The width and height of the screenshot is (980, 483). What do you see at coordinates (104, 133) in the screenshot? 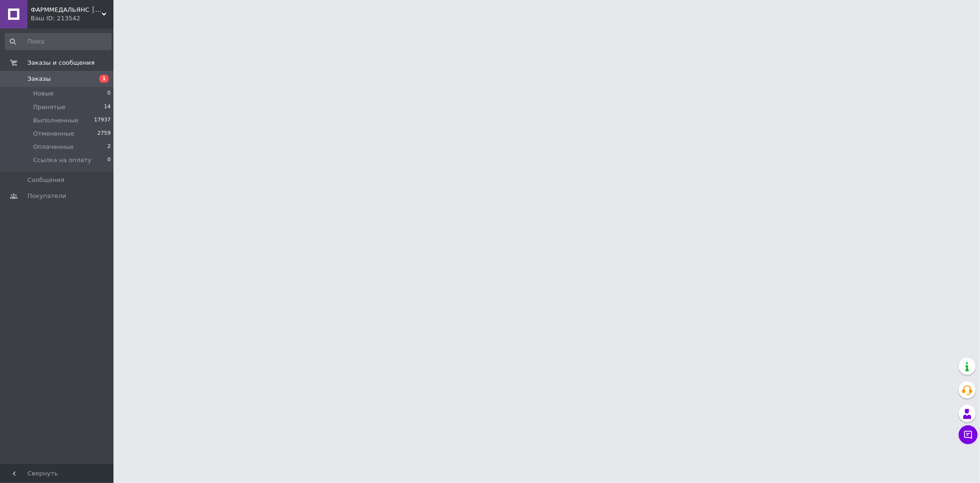
I see `span: 2759` at bounding box center [104, 133].